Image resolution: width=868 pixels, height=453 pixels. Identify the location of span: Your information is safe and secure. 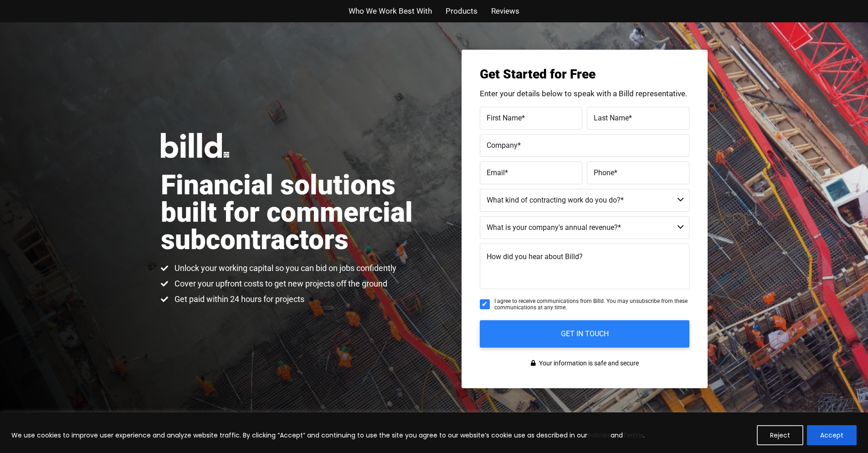
(588, 363).